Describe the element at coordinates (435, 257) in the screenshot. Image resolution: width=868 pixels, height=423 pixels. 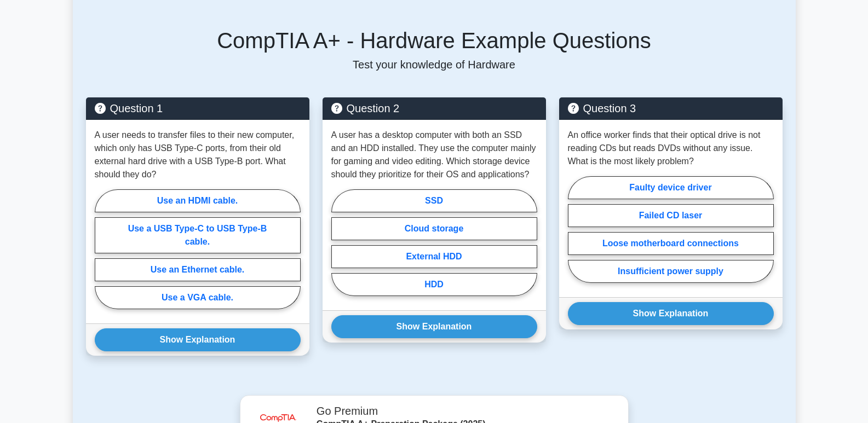
I see `label: External HDD` at that location.